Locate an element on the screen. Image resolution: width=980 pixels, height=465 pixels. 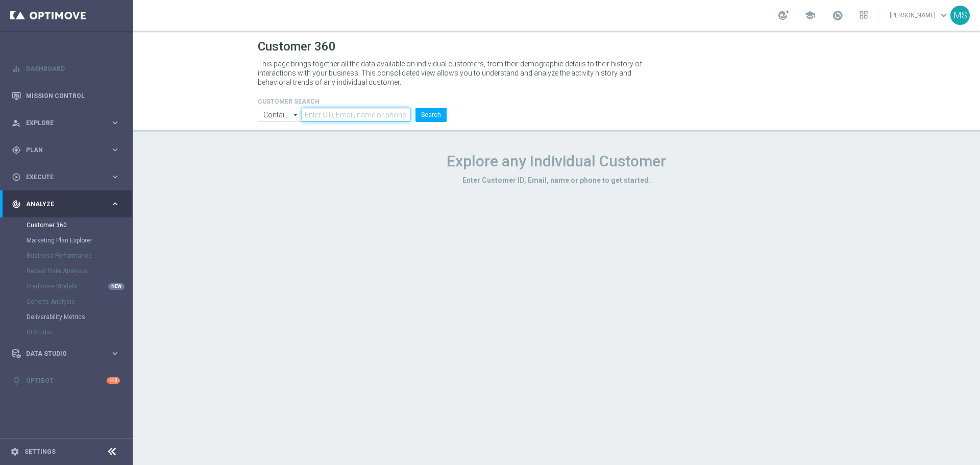
button: person_search Explore keyboard_arrow_right is located at coordinates (66, 123).